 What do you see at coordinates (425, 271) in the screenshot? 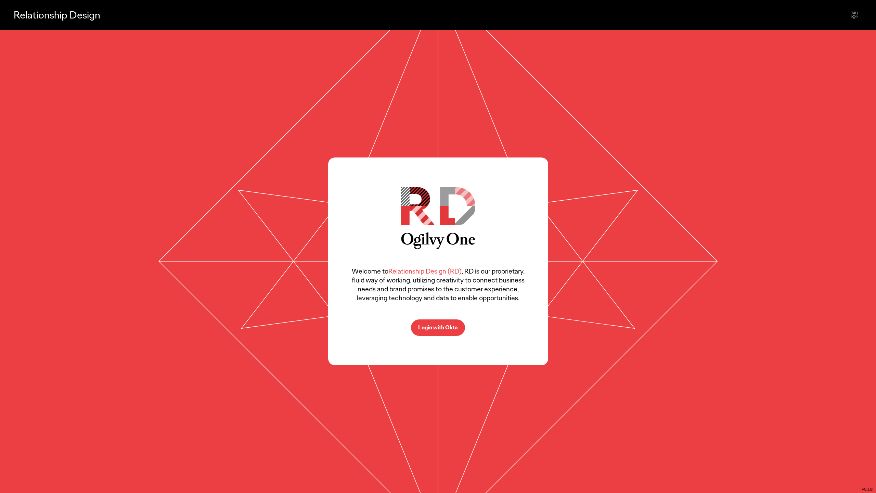
I see `span: Relationship Design (RD)` at bounding box center [425, 271].